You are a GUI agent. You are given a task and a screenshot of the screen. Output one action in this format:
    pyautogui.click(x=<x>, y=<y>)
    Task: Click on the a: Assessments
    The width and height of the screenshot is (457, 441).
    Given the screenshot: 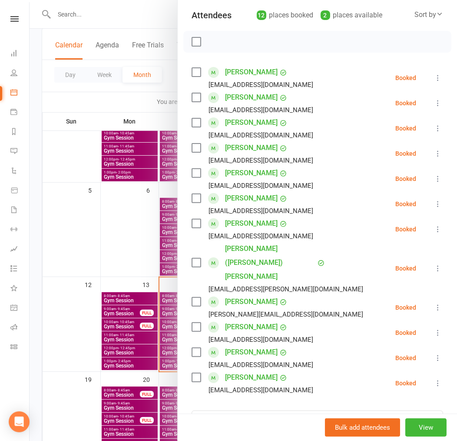 What is the action you would take?
    pyautogui.click(x=20, y=250)
    